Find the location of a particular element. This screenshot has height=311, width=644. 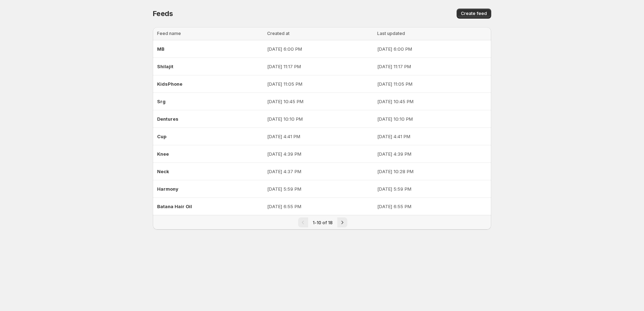

span: Create feed is located at coordinates (474, 13).